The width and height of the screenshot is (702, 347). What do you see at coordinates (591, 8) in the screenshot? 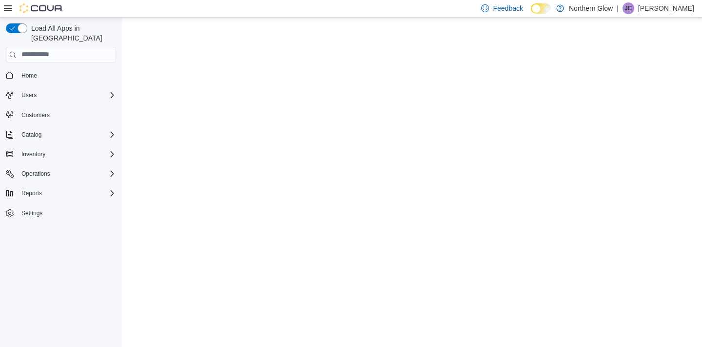
I see `p: Northern Glow` at bounding box center [591, 8].